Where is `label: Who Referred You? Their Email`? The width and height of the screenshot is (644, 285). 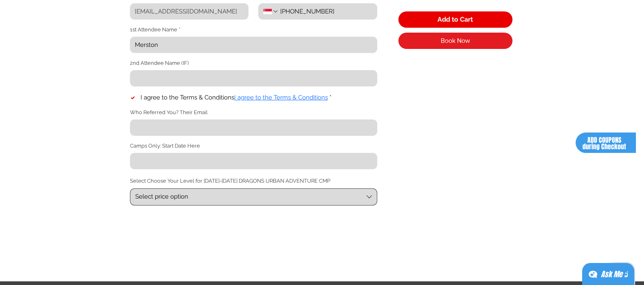
label: Who Referred You? Their Email is located at coordinates (168, 112).